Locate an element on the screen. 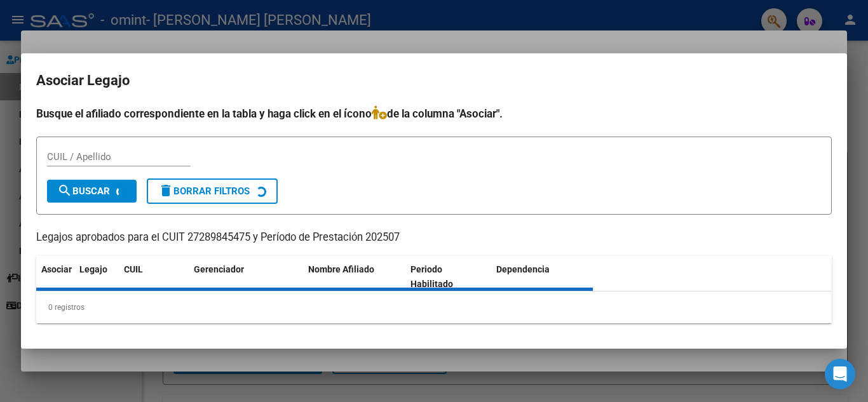 The image size is (868, 402). div: Open Intercom Messenger is located at coordinates (840, 374).